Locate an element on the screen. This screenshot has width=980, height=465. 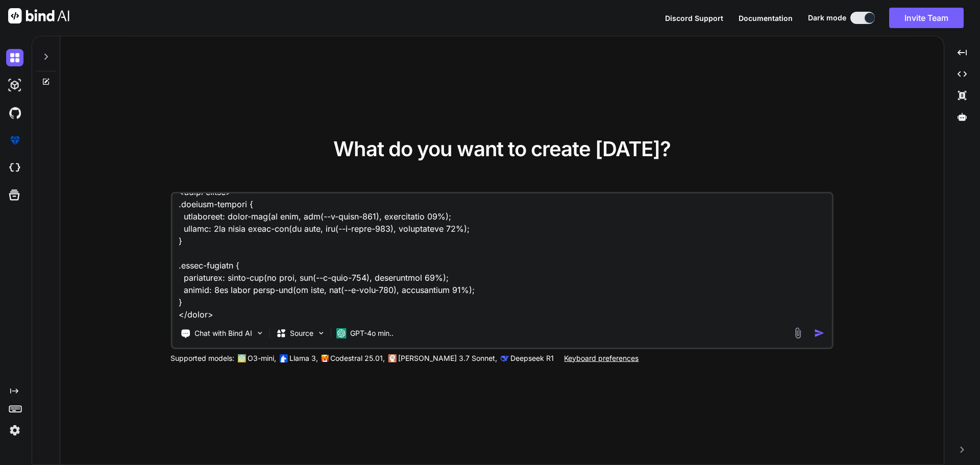
img: attachment is located at coordinates (798, 333).